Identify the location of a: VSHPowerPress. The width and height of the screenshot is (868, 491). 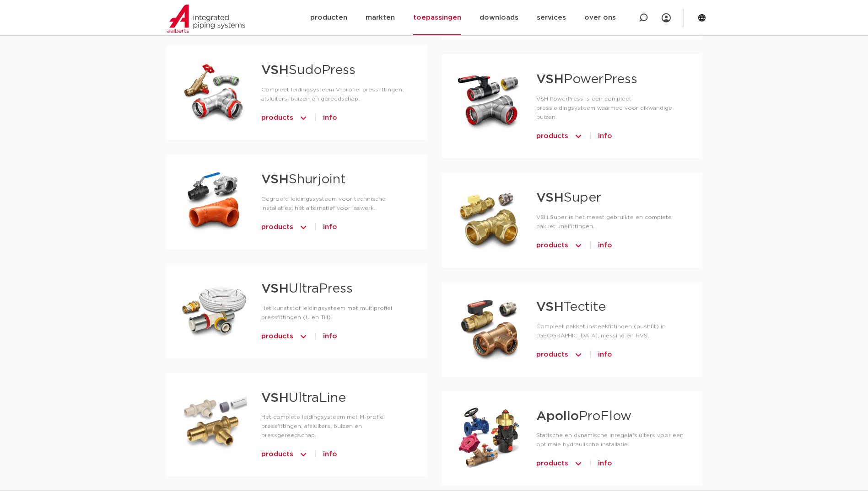
(587, 80).